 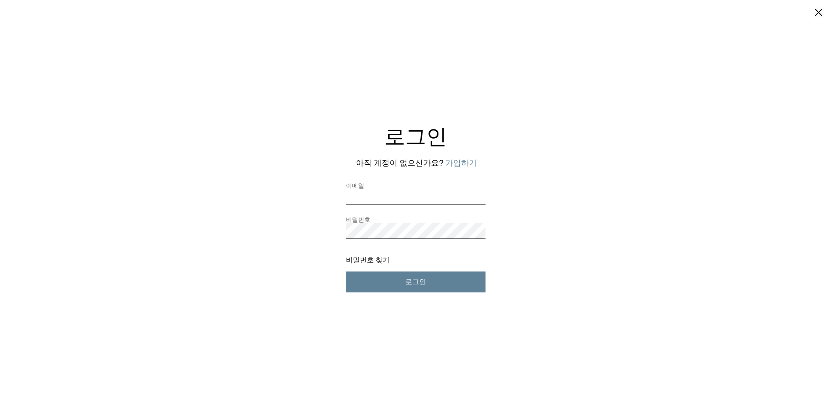 What do you see at coordinates (416, 186) in the screenshot?
I see `label: 이메일` at bounding box center [416, 186].